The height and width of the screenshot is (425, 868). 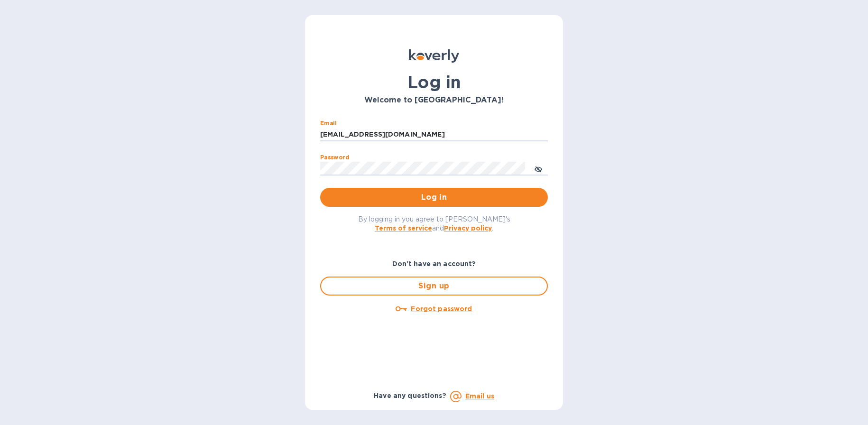 What do you see at coordinates (538, 169) in the screenshot?
I see `button: toggle password visibility` at bounding box center [538, 169].